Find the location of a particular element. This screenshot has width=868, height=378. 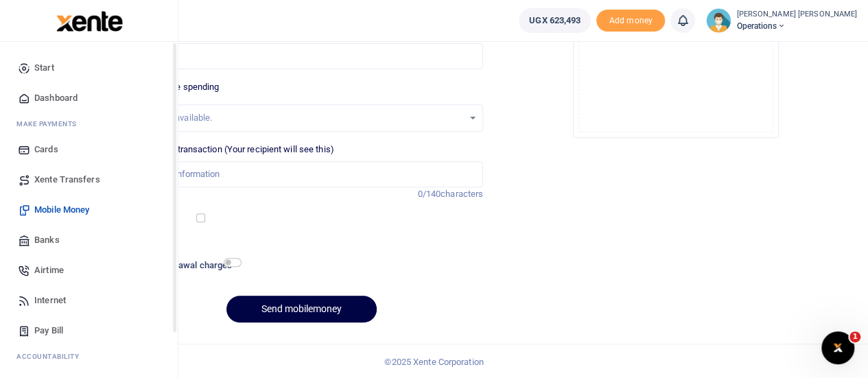

input: Enter extra information is located at coordinates (302, 175).